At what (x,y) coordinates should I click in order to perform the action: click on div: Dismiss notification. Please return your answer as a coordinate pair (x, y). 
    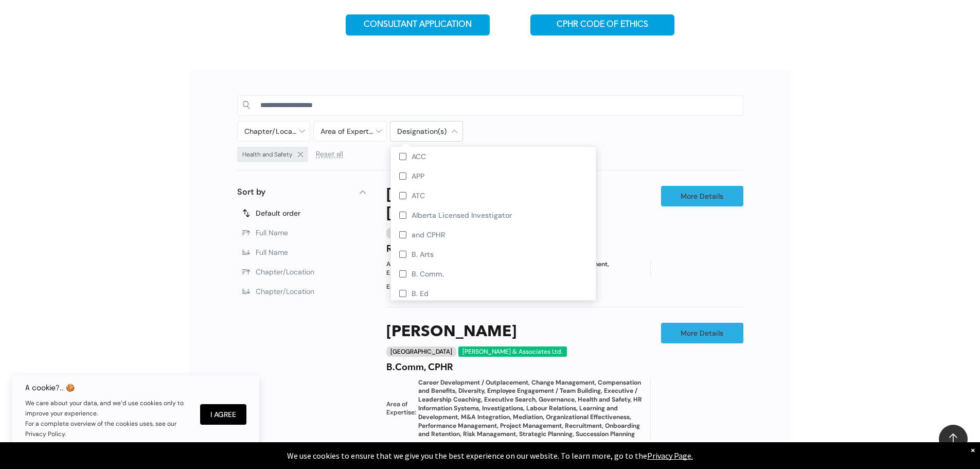
    Looking at the image, I should click on (973, 450).